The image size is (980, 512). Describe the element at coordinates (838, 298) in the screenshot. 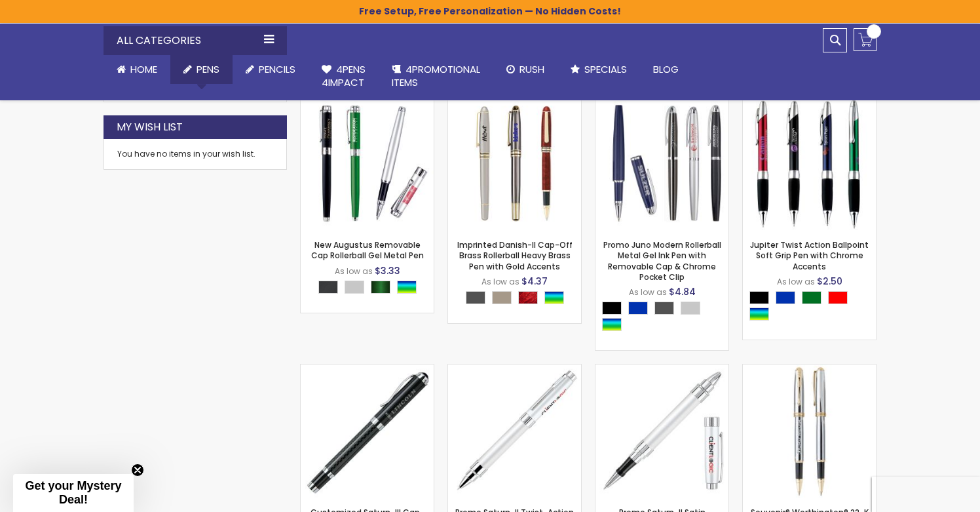

I see `div: Red` at that location.